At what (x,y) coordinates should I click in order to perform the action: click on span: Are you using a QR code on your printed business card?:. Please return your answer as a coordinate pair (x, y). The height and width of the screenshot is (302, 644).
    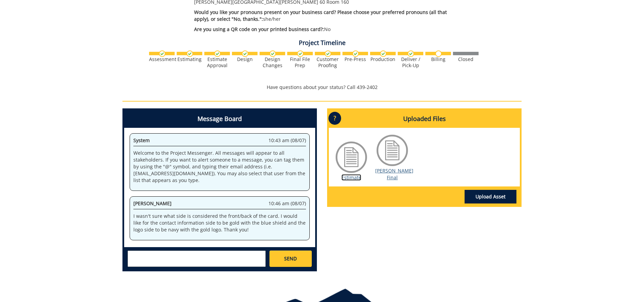
    Looking at the image, I should click on (259, 29).